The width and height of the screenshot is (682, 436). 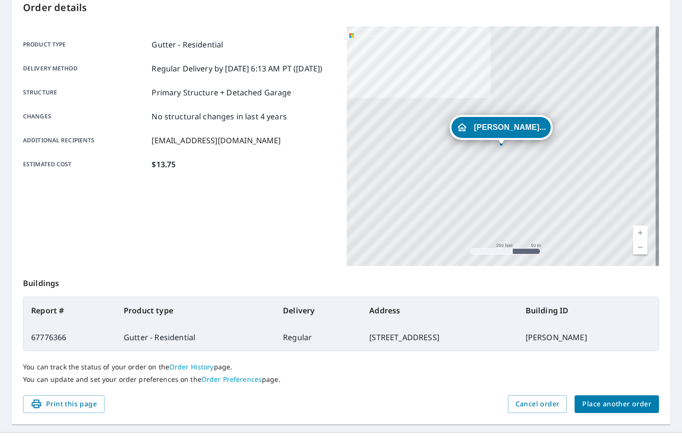 I want to click on a: Order History, so click(x=191, y=367).